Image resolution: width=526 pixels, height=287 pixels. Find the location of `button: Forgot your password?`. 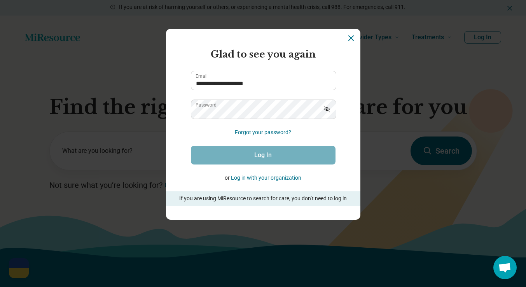

button: Forgot your password? is located at coordinates (263, 132).